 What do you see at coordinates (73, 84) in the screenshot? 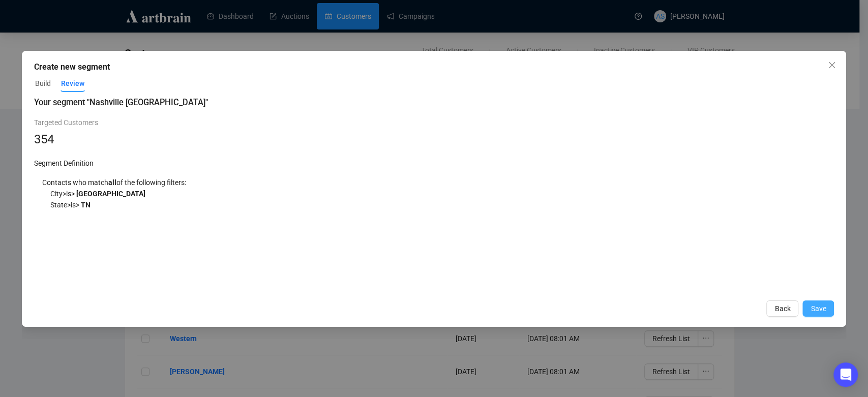
I see `button: Review` at bounding box center [73, 84].